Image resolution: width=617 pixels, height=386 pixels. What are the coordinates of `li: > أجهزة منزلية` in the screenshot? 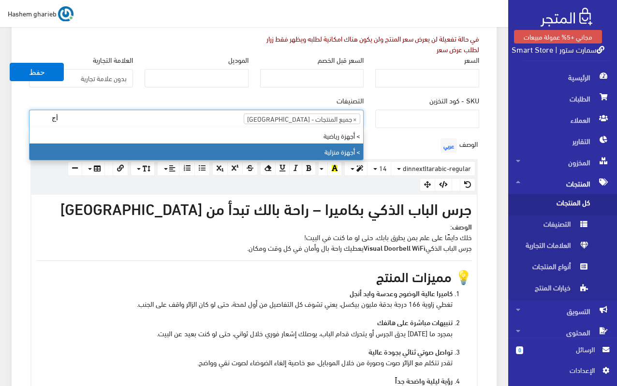 It's located at (196, 151).